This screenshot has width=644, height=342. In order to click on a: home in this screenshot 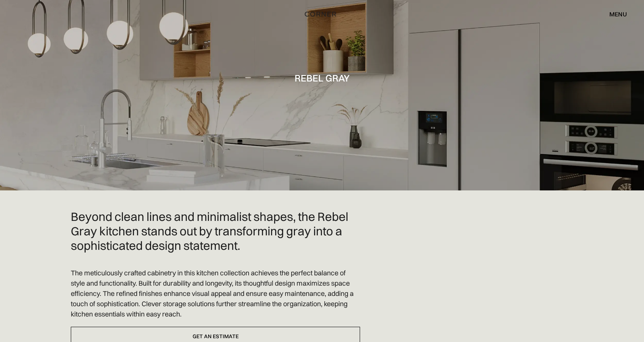, I will do `click(322, 14)`.